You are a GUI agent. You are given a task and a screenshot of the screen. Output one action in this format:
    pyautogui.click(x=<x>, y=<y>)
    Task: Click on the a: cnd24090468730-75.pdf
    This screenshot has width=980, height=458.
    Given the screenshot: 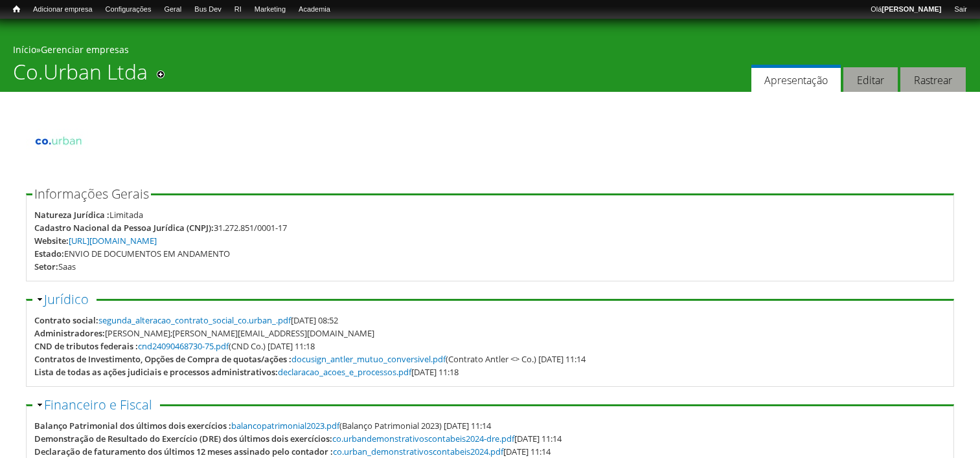 What is the action you would take?
    pyautogui.click(x=183, y=346)
    